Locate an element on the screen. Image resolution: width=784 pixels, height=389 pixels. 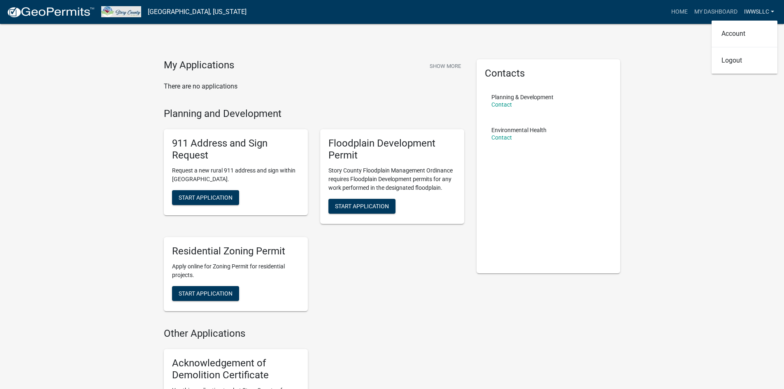
h4: My Applications is located at coordinates (199, 65).